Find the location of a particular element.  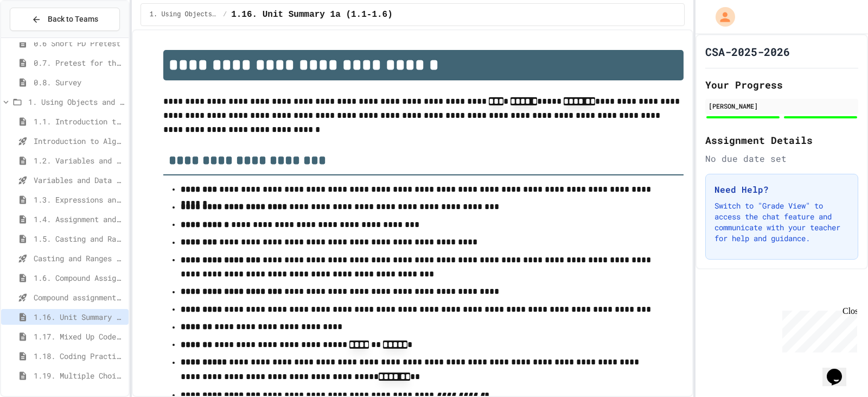

h2: Your Progress is located at coordinates (782, 85).